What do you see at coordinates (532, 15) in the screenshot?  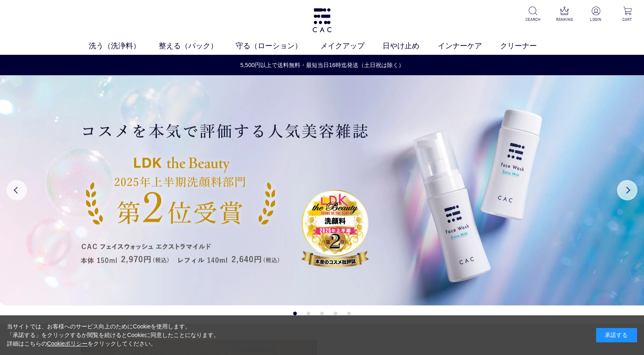 I see `a: SEARCH` at bounding box center [532, 15].